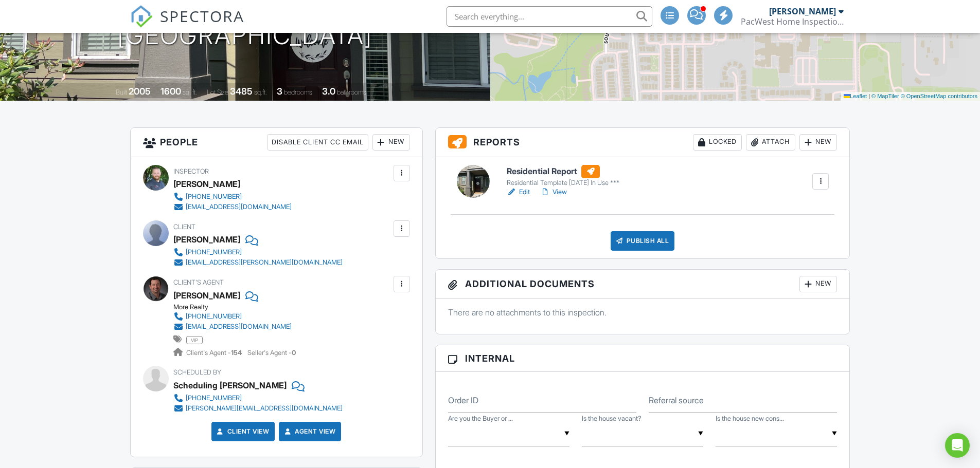 This screenshot has height=468, width=980. Describe the element at coordinates (642, 142) in the screenshot. I see `h3: Reports` at that location.